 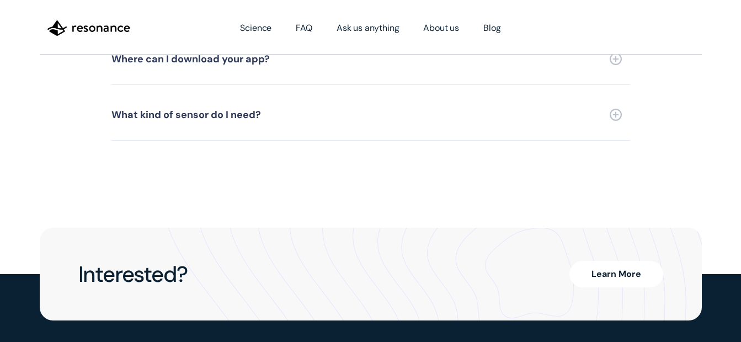 What do you see at coordinates (492, 28) in the screenshot?
I see `a: Blog` at bounding box center [492, 28].